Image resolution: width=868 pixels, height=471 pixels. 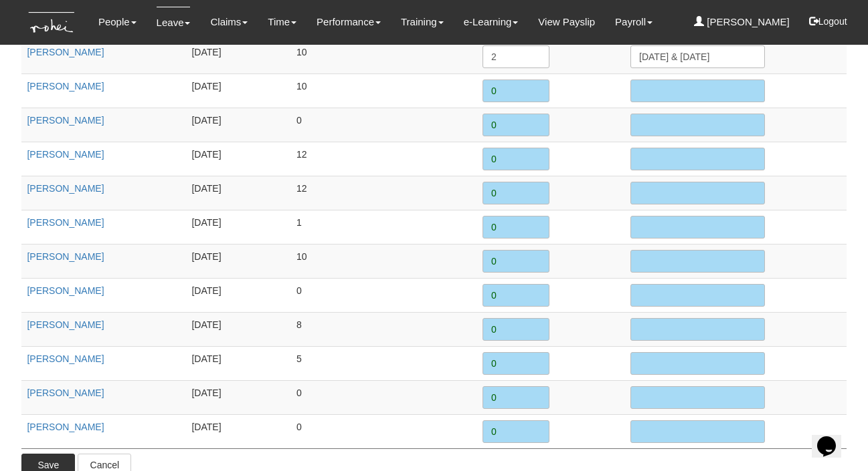 What do you see at coordinates (173, 22) in the screenshot?
I see `a: Leave` at bounding box center [173, 22].